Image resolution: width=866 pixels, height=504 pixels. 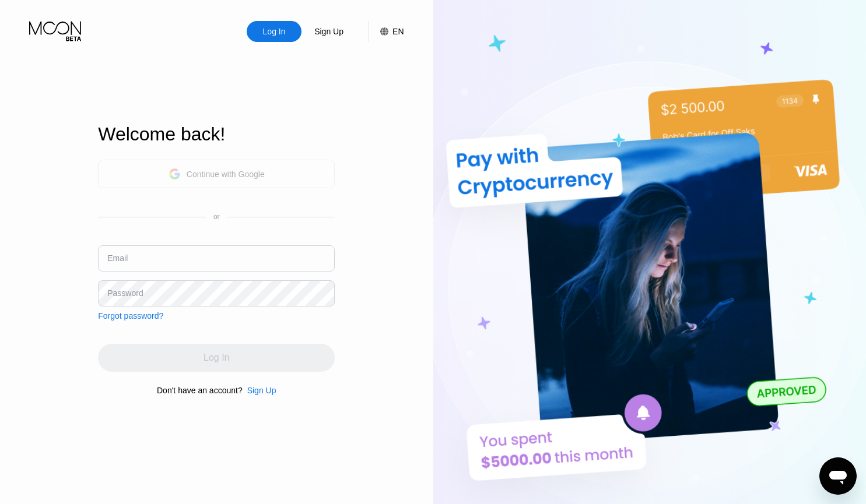 I want to click on div: Don't have an account?, so click(x=200, y=391).